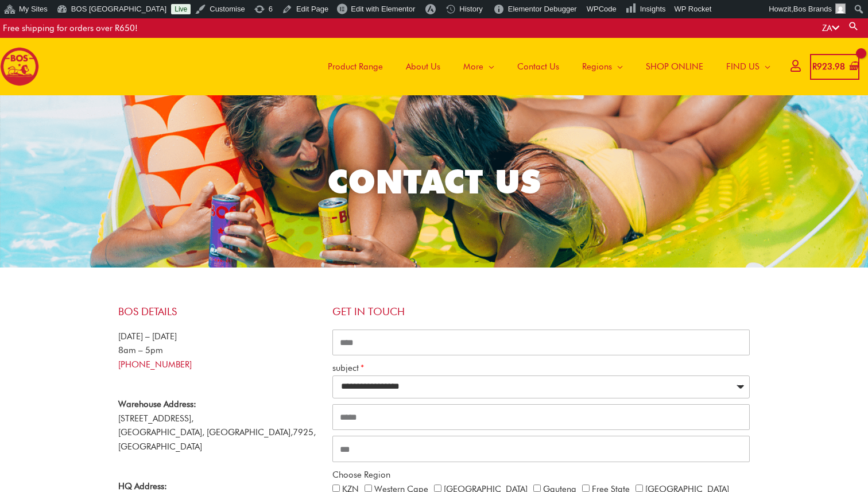  What do you see at coordinates (830, 28) in the screenshot?
I see `a: ZA` at bounding box center [830, 28].